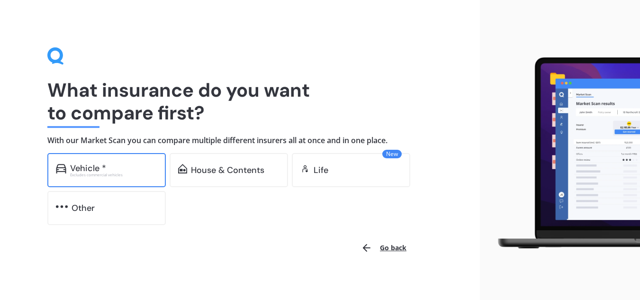 Image resolution: width=640 pixels, height=300 pixels. I want to click on h4: With our Market Scan you can compare multiple different insurers all at once and in one place., so click(240, 140).